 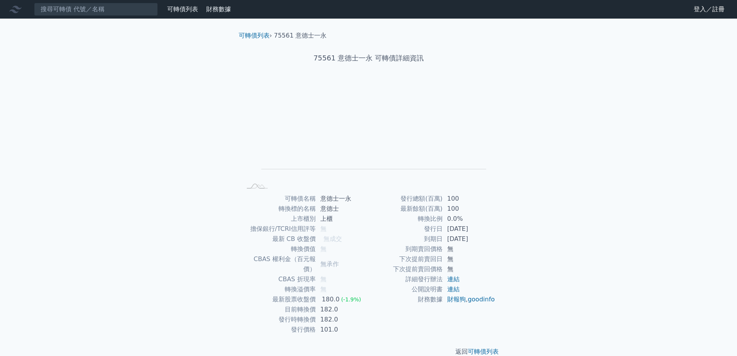 I want to click on td: CBAS 折現率, so click(x=279, y=279).